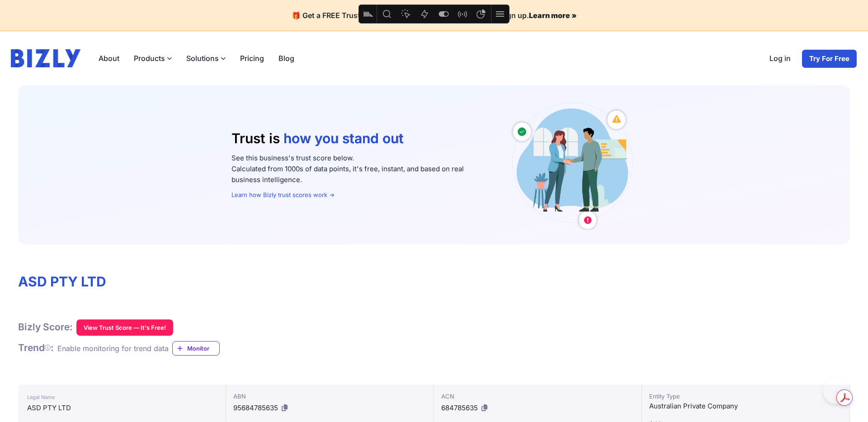 The image size is (868, 422). Describe the element at coordinates (553, 15) in the screenshot. I see `a: Learn more »` at that location.